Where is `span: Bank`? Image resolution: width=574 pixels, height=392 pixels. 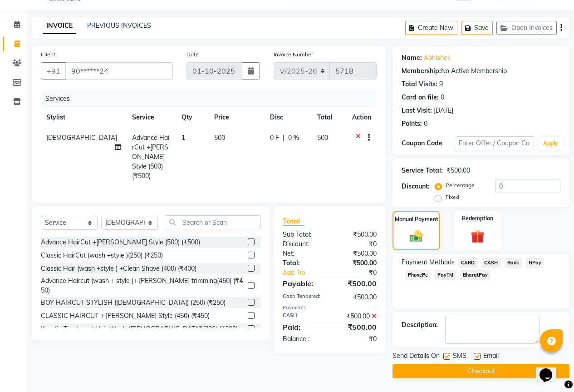 span: Bank is located at coordinates (513, 262).